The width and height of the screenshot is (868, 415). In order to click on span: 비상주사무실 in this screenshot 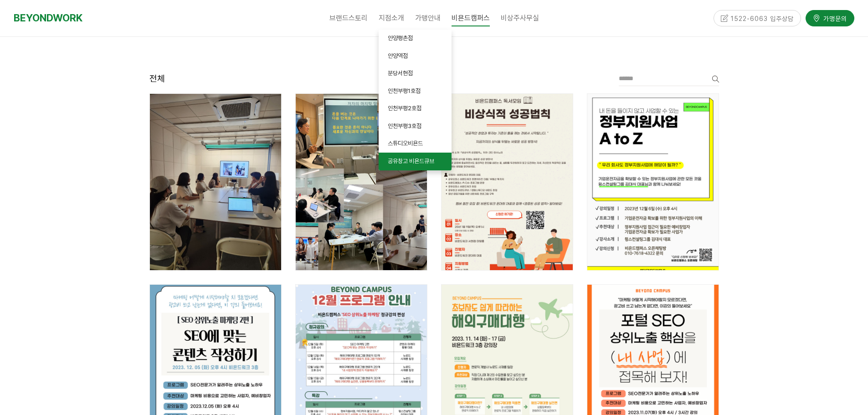, I will do `click(520, 18)`.